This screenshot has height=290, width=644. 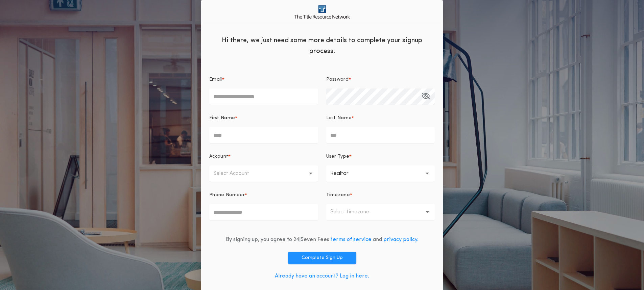 What do you see at coordinates (322, 45) in the screenshot?
I see `div: Hi there, we just need some more details to complete your signup process.` at bounding box center [322, 45].